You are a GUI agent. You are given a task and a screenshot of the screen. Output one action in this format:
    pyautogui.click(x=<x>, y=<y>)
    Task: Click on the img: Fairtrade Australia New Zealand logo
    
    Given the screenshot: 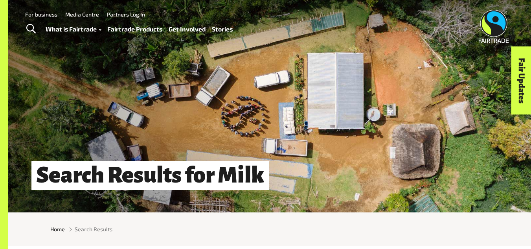 What is the action you would take?
    pyautogui.click(x=494, y=26)
    